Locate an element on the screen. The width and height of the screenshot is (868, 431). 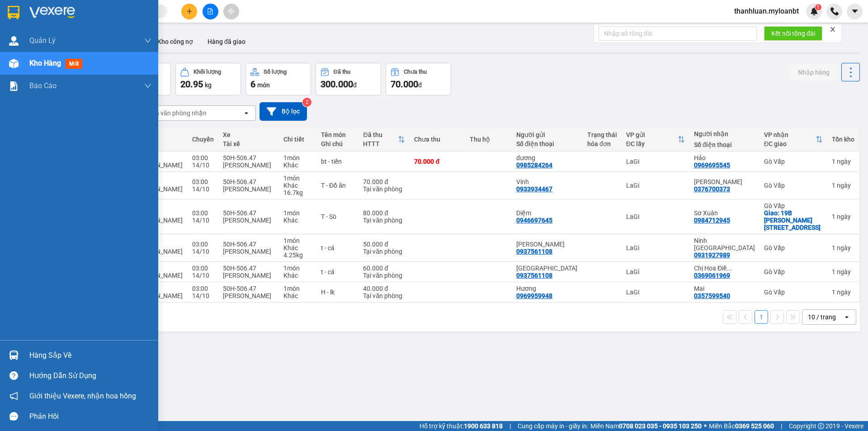
button: 1 is located at coordinates (761, 317).